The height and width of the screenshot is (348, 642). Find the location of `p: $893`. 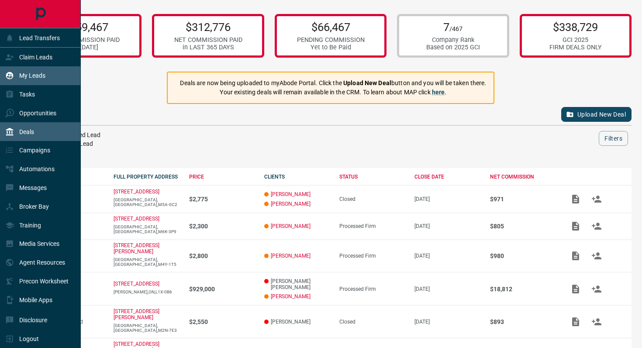

p: $893 is located at coordinates (523, 322).